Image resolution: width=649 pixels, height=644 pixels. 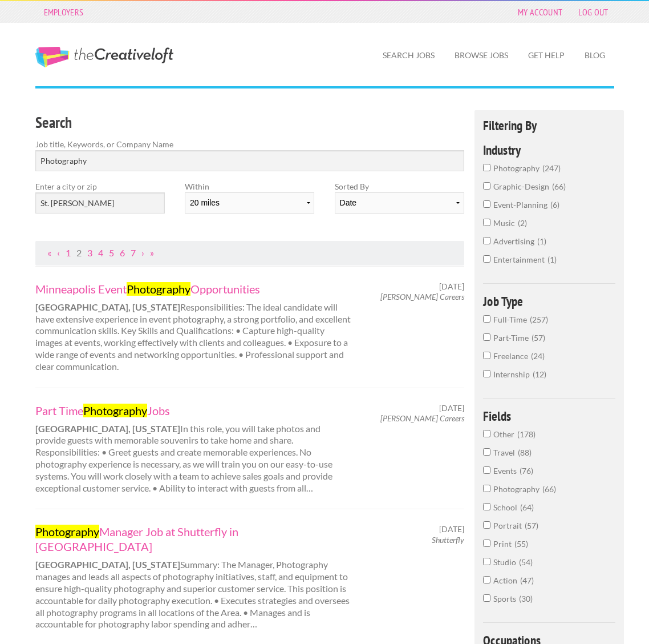 I want to click on span: Photography, so click(x=518, y=488).